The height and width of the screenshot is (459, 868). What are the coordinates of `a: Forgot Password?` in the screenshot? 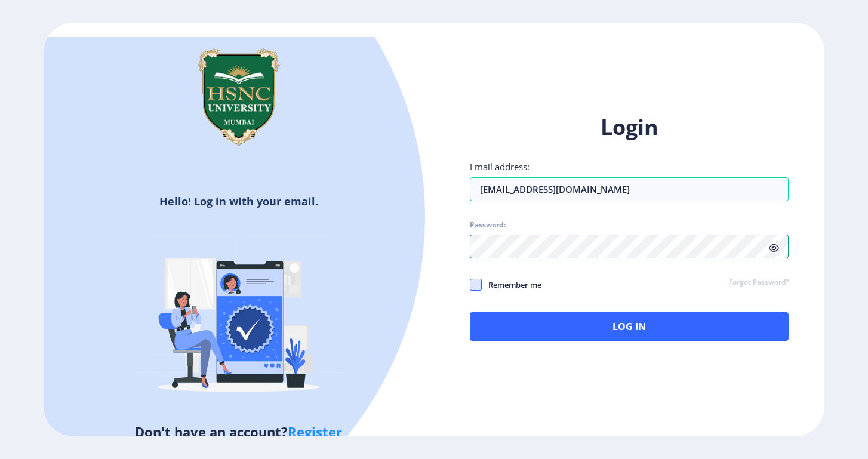 It's located at (758, 283).